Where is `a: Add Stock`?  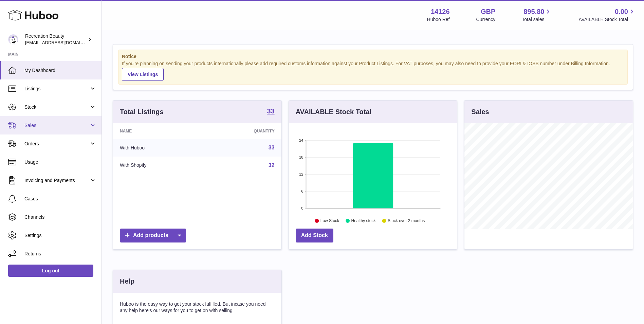
a: Add Stock is located at coordinates (315, 236).